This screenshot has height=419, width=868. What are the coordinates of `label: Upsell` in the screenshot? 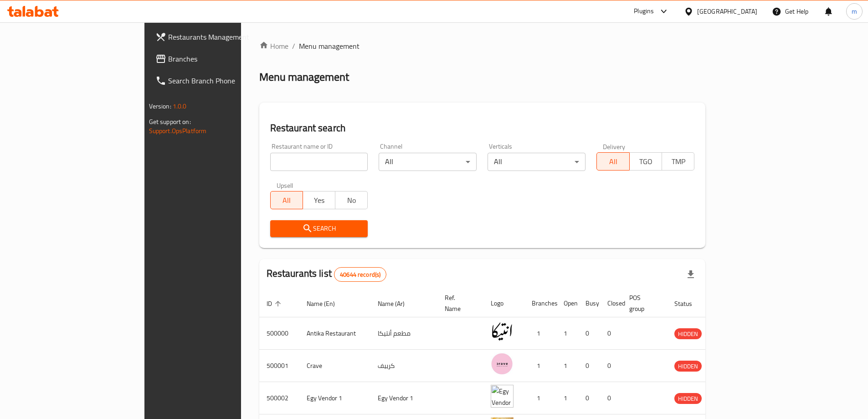 It's located at (285, 185).